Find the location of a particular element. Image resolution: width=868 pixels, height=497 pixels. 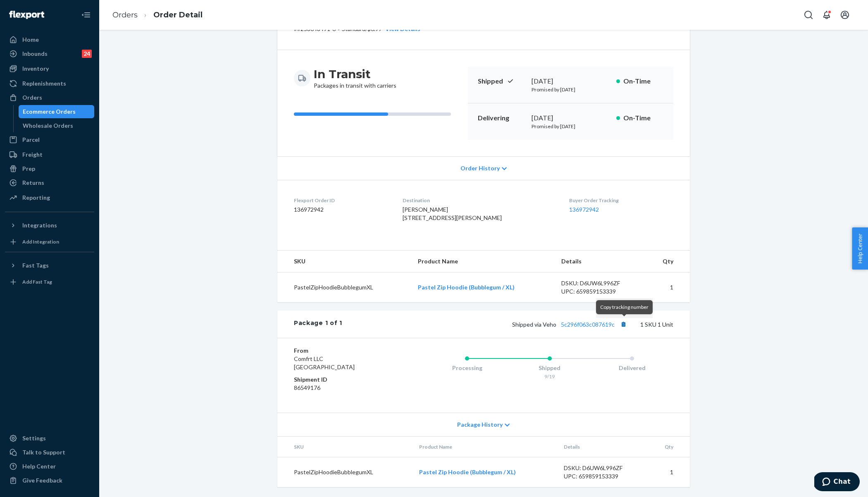

a: Inbounds24 is located at coordinates (49, 54).